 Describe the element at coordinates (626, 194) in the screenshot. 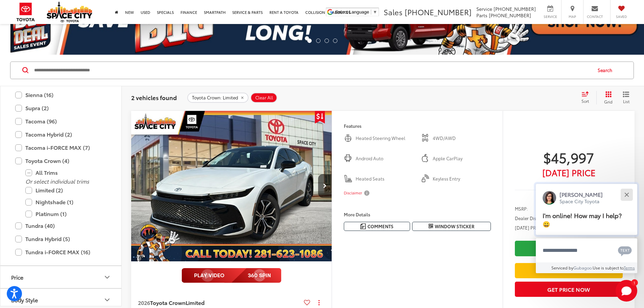

I see `button: Close` at that location.